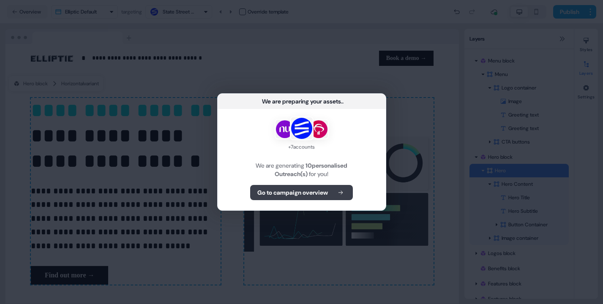 Image resolution: width=603 pixels, height=304 pixels. What do you see at coordinates (301, 147) in the screenshot?
I see `div: + 7 accounts` at bounding box center [301, 147].